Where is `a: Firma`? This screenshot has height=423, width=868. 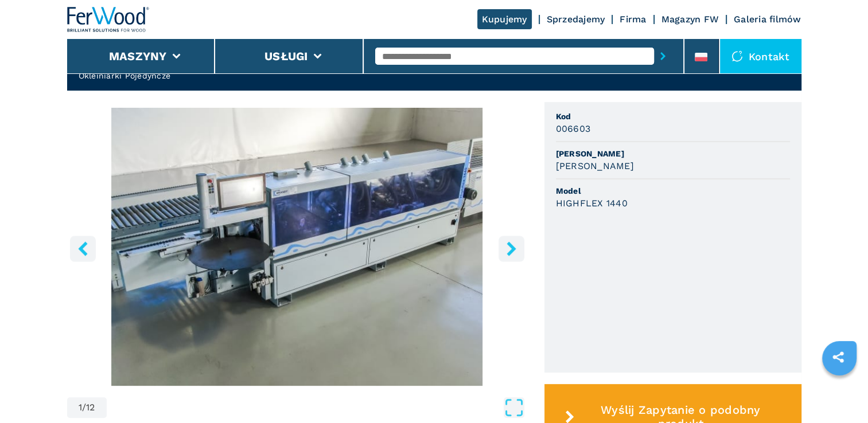 a: Firma is located at coordinates (632, 19).